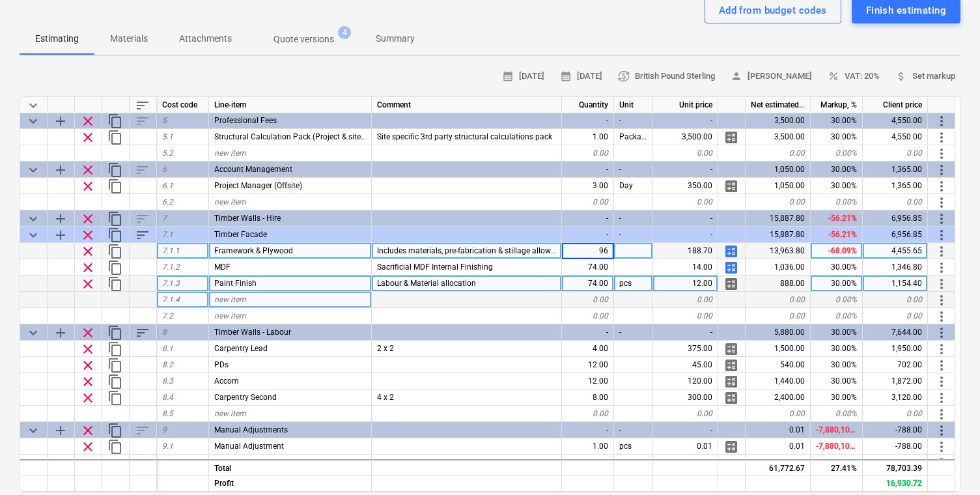 The image size is (980, 495). I want to click on div: 0.01, so click(778, 429).